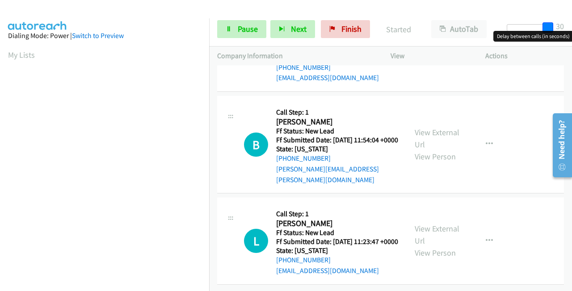  What do you see at coordinates (21, 55) in the screenshot?
I see `a: My Lists` at bounding box center [21, 55].